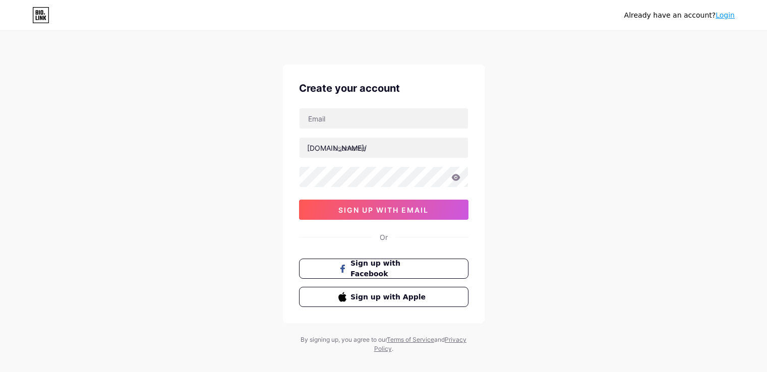 This screenshot has height=372, width=767. I want to click on button: sign up with email, so click(384, 210).